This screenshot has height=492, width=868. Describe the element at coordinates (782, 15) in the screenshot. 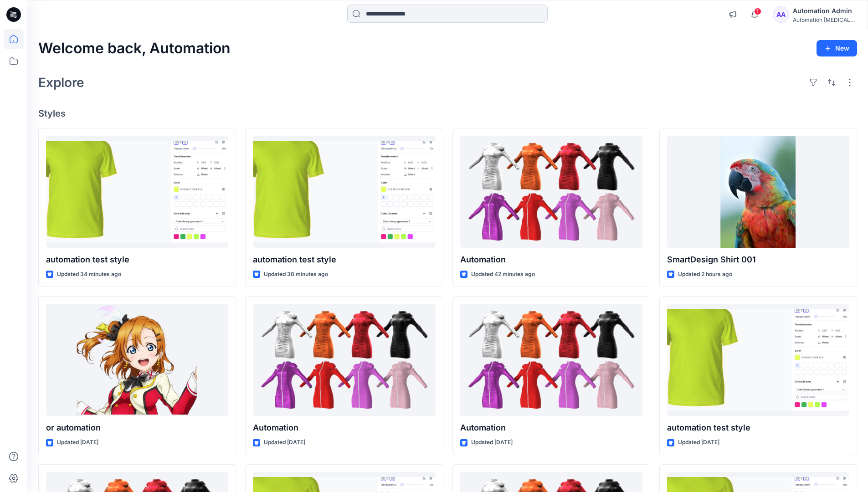

I see `div: AA` at that location.